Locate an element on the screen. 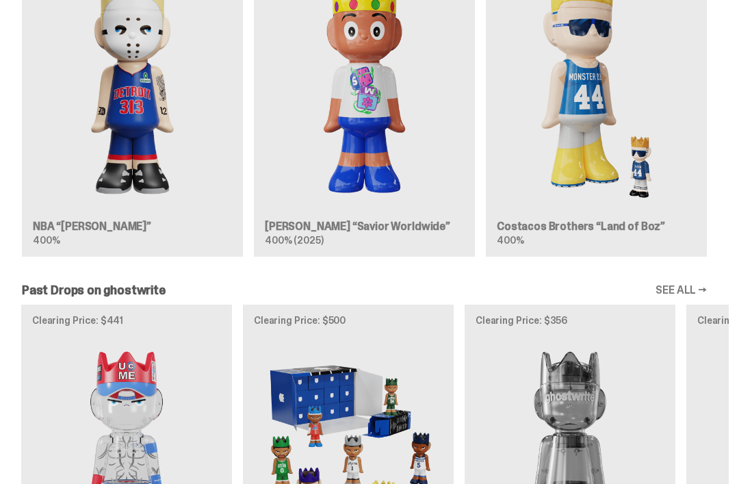 Image resolution: width=739 pixels, height=484 pixels. h3: Costacos Brothers “Land of Boz” is located at coordinates (596, 226).